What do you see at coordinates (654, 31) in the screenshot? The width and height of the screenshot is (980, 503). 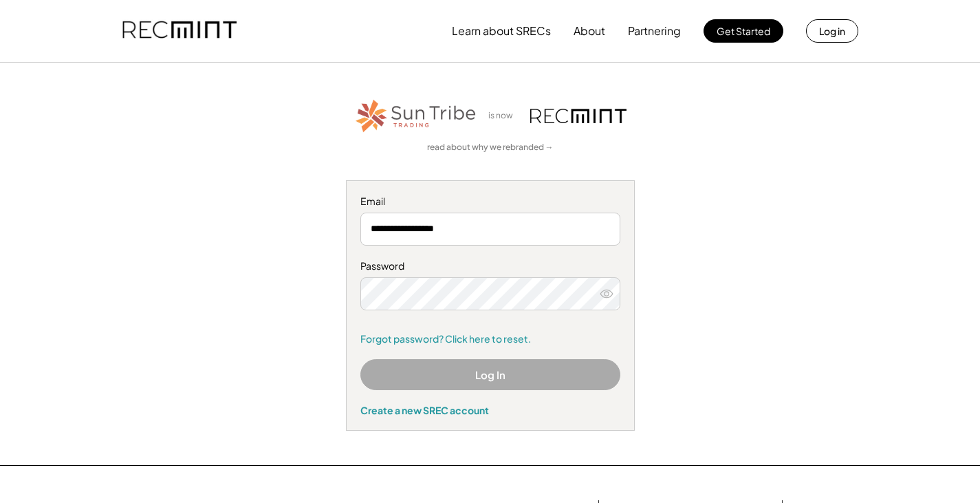 I see `button: Partnering` at bounding box center [654, 31].